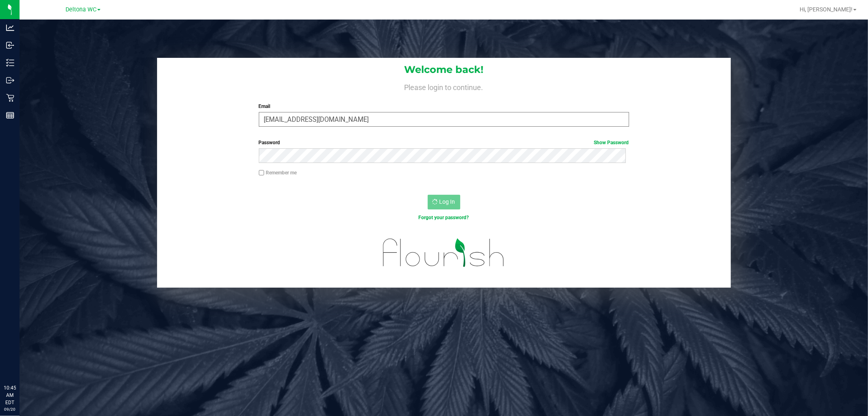 This screenshot has height=416, width=868. What do you see at coordinates (10, 63) in the screenshot?
I see `inline-svg: Inventory` at bounding box center [10, 63].